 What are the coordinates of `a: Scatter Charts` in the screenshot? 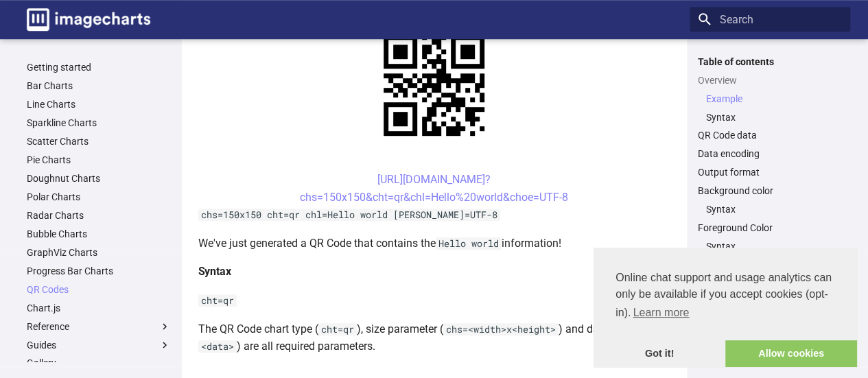 It's located at (99, 142).